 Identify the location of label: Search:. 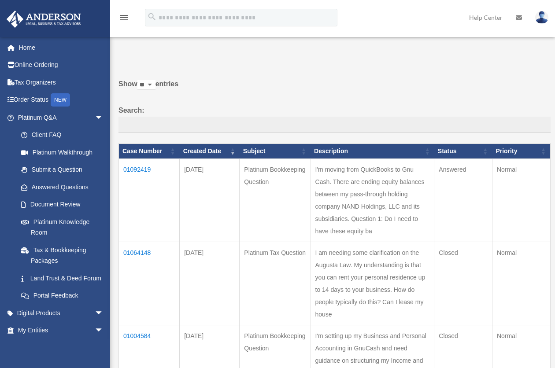
(334, 119).